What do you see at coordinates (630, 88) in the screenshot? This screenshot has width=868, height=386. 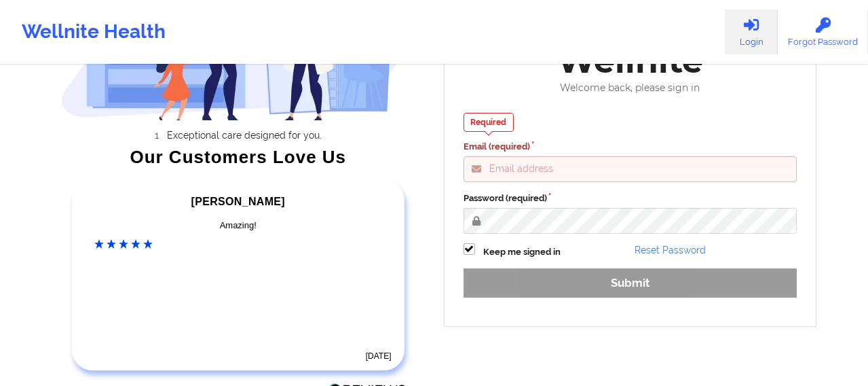 I see `div: Welcome back, please sign in` at bounding box center [630, 88].